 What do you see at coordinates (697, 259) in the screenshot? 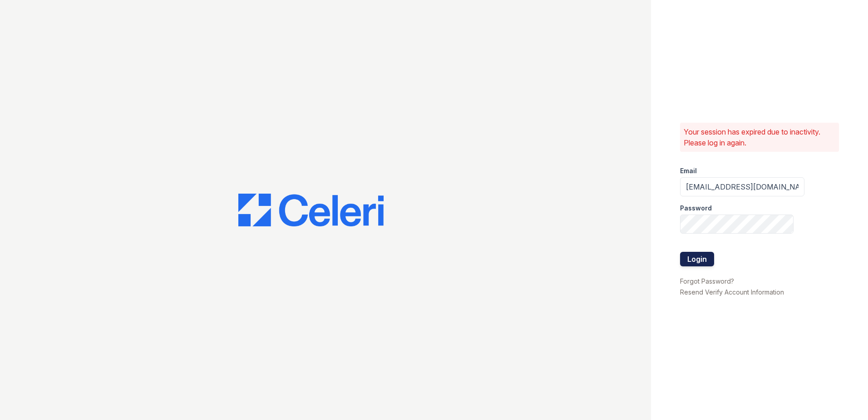
I see `button: Login` at bounding box center [697, 259].